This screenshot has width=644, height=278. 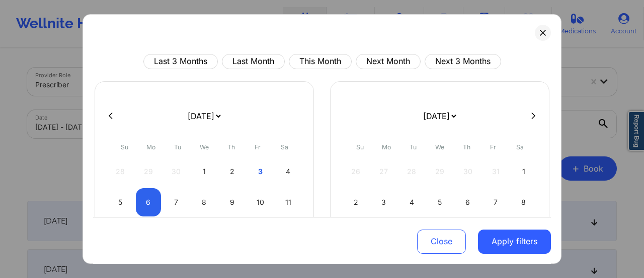 What do you see at coordinates (388, 61) in the screenshot?
I see `button: Next Month` at bounding box center [388, 61].